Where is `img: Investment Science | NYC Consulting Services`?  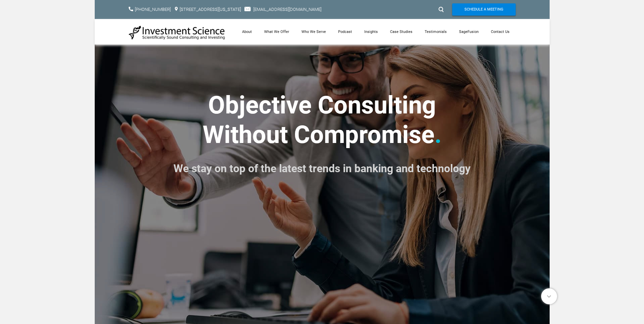
img: Investment Science | NYC Consulting Services is located at coordinates (177, 32).